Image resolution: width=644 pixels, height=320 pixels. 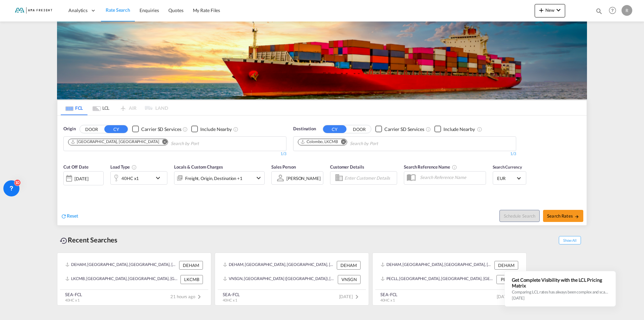 What do you see at coordinates (322, 170) in the screenshot?
I see `div: OriginDOOR CY Checkbox No InkUnchecked: Search for CY (Container Yard) services for all selected ...` at bounding box center [322, 170].